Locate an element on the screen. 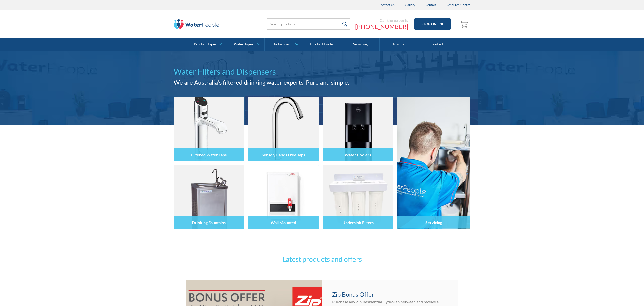 The width and height of the screenshot is (644, 306). div: Call the experts is located at coordinates (382, 20).